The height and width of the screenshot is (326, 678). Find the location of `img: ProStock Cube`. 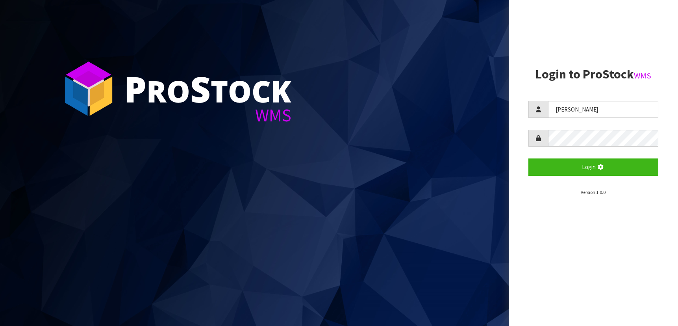

img: ProStock Cube is located at coordinates (89, 89).